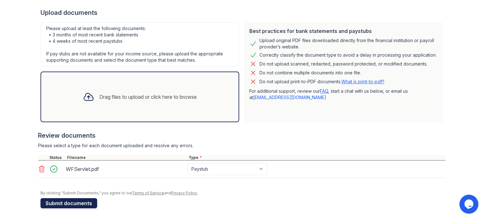 The width and height of the screenshot is (486, 220). I want to click on div: Type, so click(316, 158).